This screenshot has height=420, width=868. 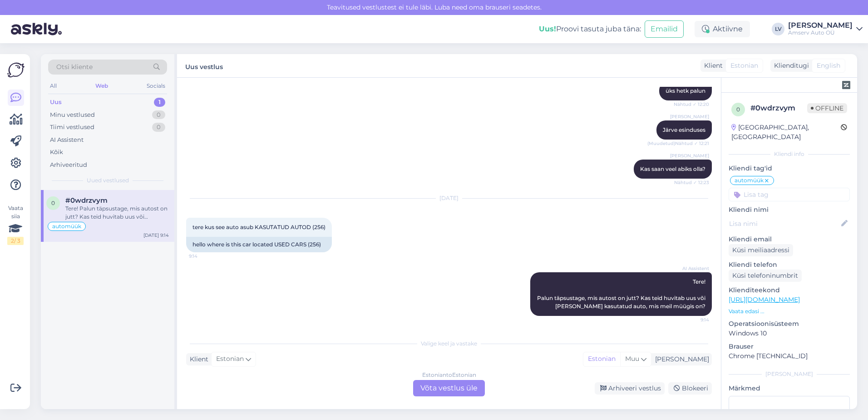 What do you see at coordinates (602, 359) in the screenshot?
I see `div: Estonian` at bounding box center [602, 359].